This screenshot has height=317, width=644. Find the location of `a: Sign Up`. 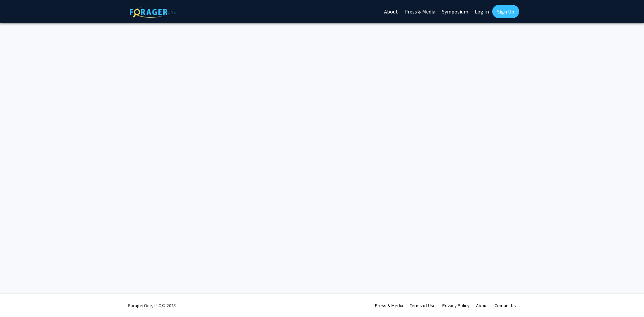

a: Sign Up is located at coordinates (506, 12).